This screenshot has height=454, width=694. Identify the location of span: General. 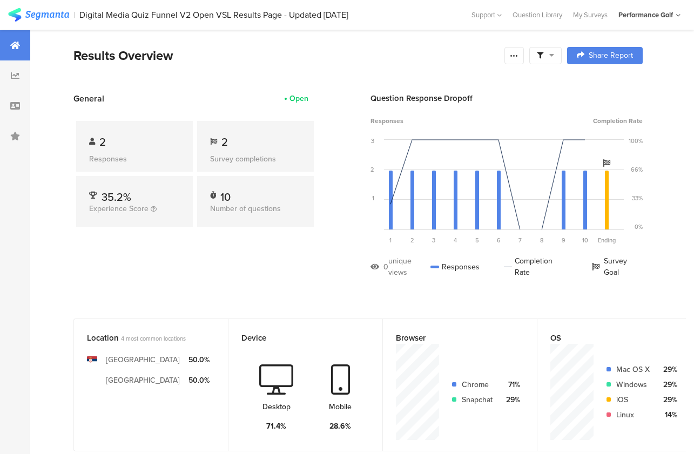
(89, 98).